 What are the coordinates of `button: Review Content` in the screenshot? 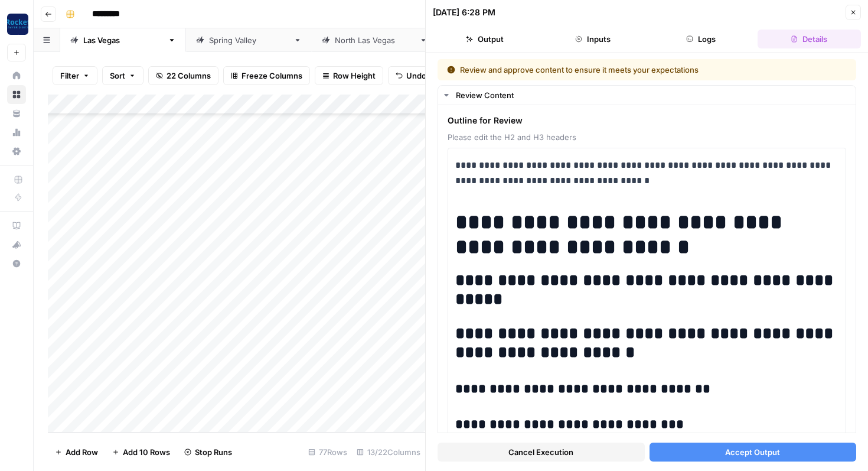 It's located at (647, 95).